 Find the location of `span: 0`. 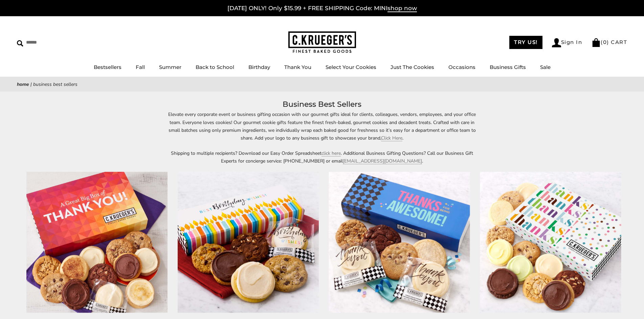

span: 0 is located at coordinates (605, 42).